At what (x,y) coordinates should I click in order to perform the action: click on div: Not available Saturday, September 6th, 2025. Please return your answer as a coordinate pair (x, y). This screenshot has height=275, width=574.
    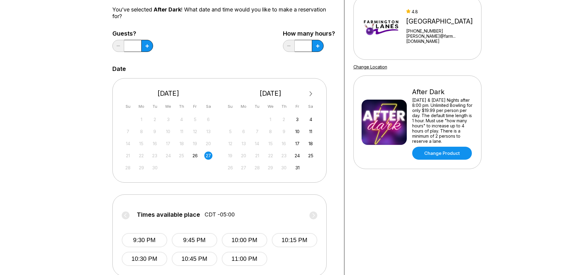
    Looking at the image, I should click on (208, 119).